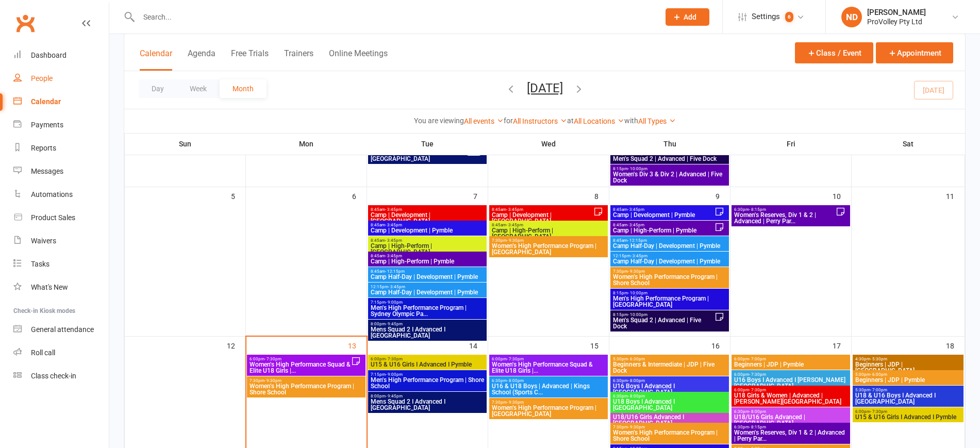 This screenshot has height=448, width=980. Describe the element at coordinates (394, 302) in the screenshot. I see `span: - 9:00pm` at that location.